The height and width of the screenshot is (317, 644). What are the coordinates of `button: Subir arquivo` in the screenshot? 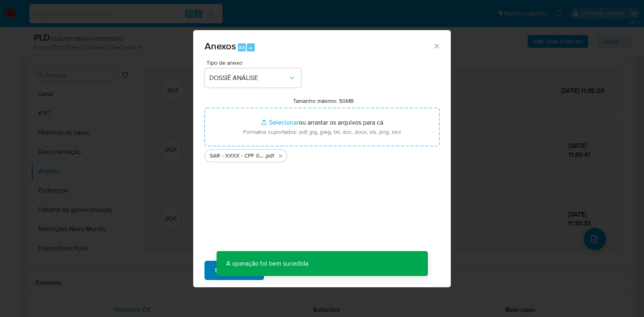 It's located at (234, 270).